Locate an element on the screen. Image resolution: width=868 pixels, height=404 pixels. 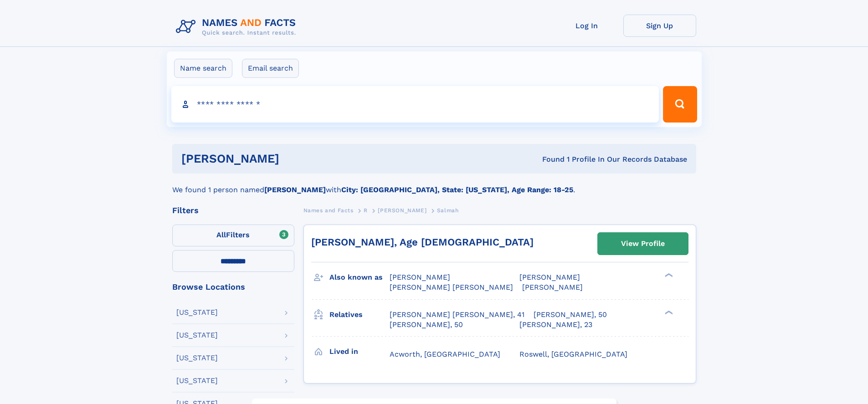
div: Found 1 Profile In Our Records Database is located at coordinates (548, 159).